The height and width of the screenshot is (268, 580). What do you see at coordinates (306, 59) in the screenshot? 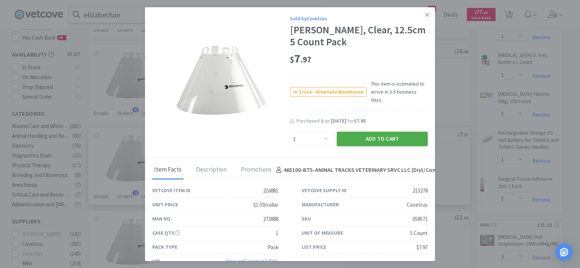
I see `span: . 97` at bounding box center [306, 59].